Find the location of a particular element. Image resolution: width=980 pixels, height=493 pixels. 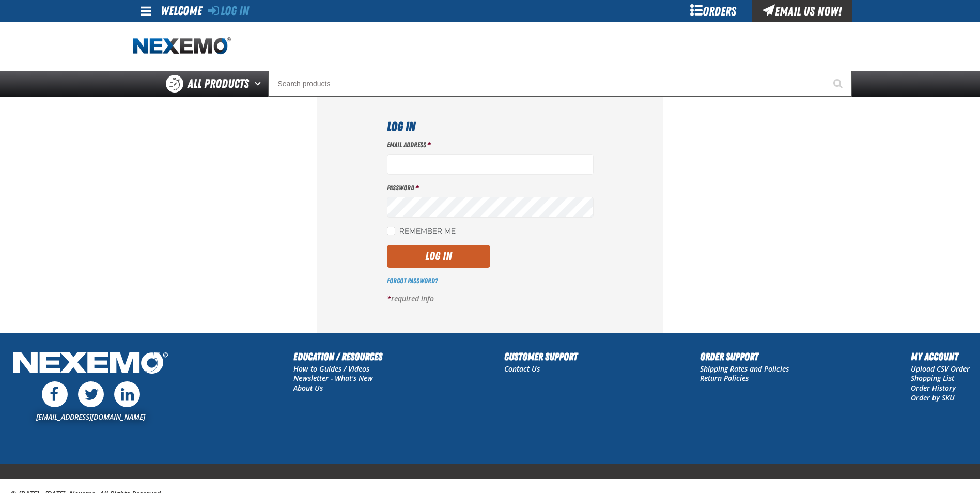

a: Log In is located at coordinates (229, 11).